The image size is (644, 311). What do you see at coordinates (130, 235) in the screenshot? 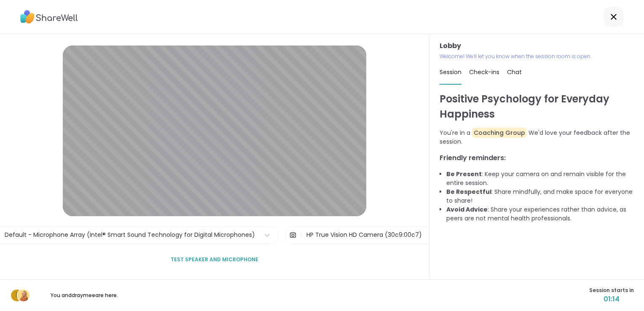
I see `div: Default - Microphone Array (Intel® Smart Sound Technology for Digital Microphones)` at bounding box center [130, 235].